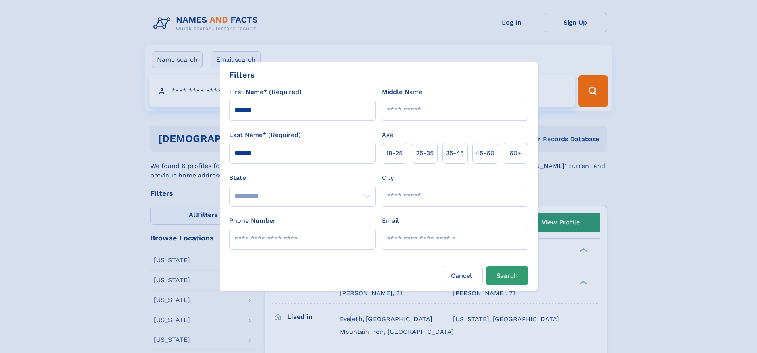 Image resolution: width=757 pixels, height=353 pixels. What do you see at coordinates (507, 275) in the screenshot?
I see `button: Search` at bounding box center [507, 275].